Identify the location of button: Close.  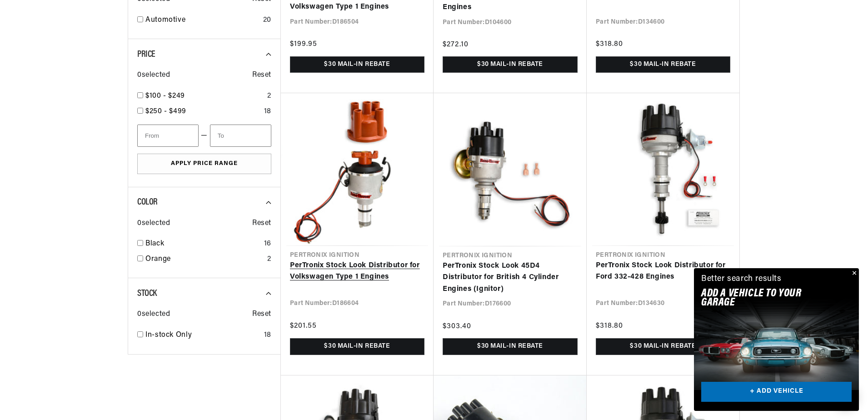
(853, 274).